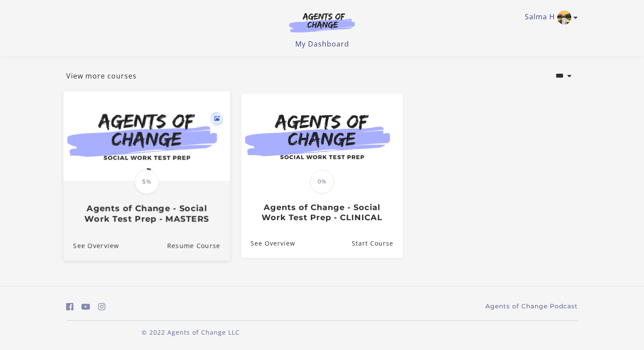 The image size is (644, 350). I want to click on a: Agents of Change - Social Work Test Prep - CLINICAL: See Overview, so click(268, 243).